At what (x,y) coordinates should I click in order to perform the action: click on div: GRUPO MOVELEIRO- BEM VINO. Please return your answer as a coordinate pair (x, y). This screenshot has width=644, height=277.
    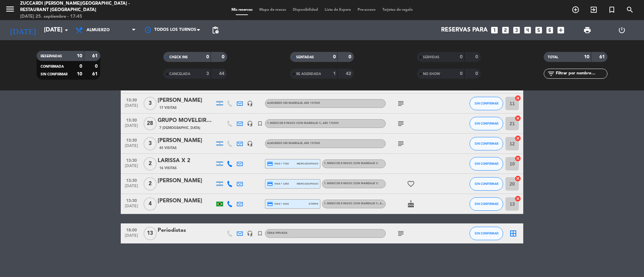
    Looking at the image, I should click on (186, 121).